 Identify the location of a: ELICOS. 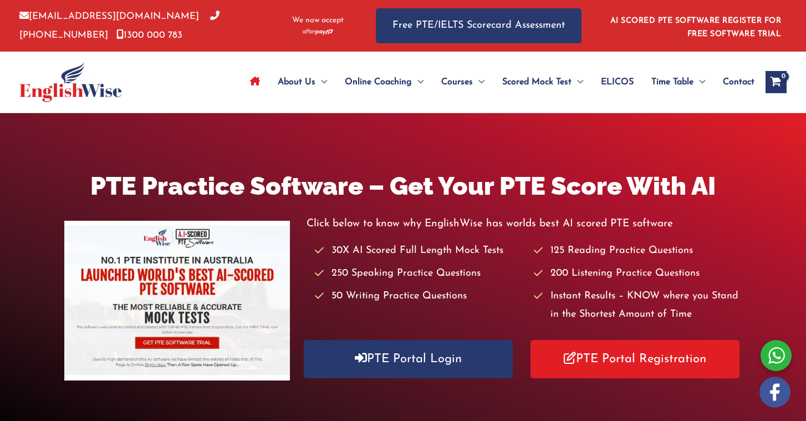
(617, 82).